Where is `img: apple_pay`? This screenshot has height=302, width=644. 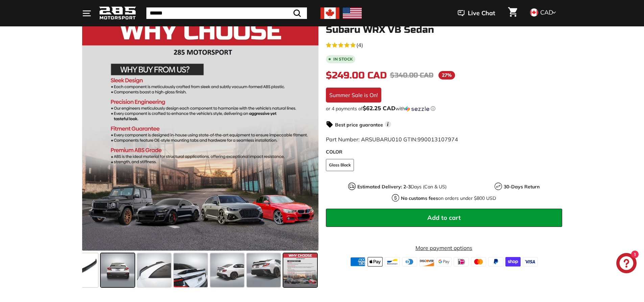 img: apple_pay is located at coordinates (375, 262).